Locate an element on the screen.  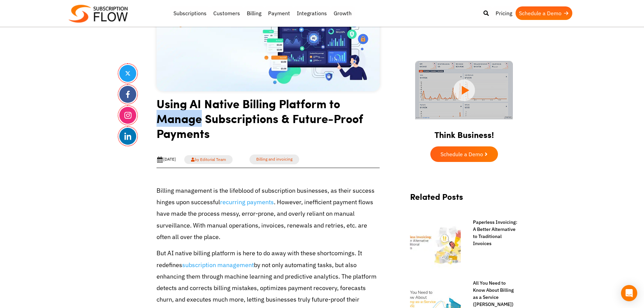
div: Open Intercom Messenger is located at coordinates (629, 293).